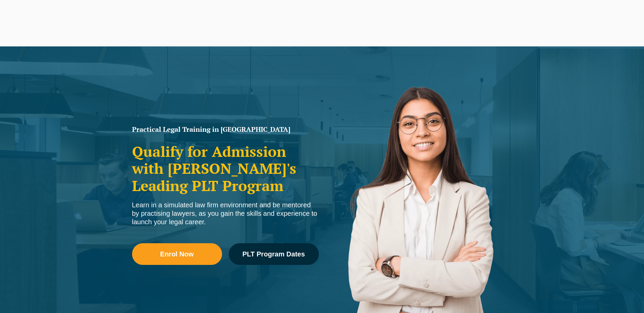  Describe the element at coordinates (273, 254) in the screenshot. I see `span: PLT Program Dates` at that location.